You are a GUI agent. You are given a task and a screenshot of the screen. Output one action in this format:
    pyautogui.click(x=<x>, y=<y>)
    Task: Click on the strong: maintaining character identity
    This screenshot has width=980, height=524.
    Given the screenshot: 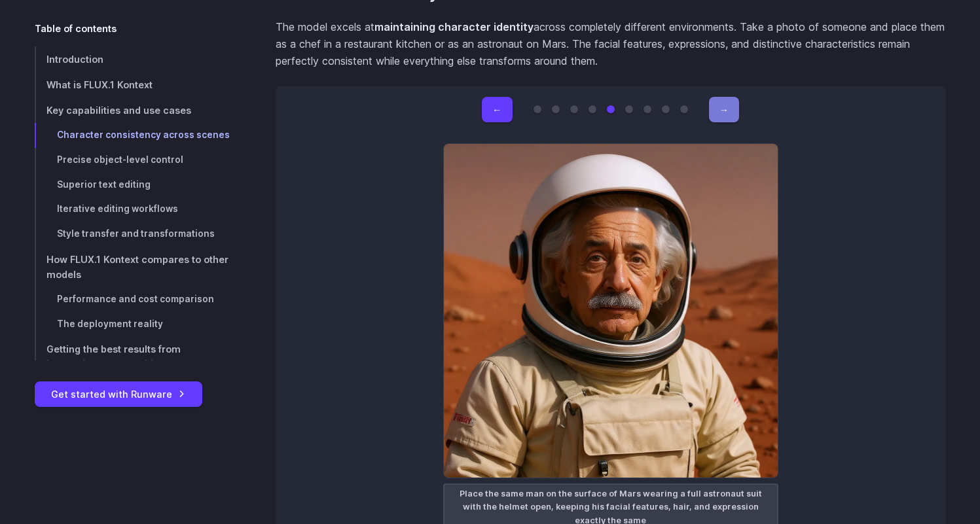 What is the action you would take?
    pyautogui.click(x=454, y=27)
    